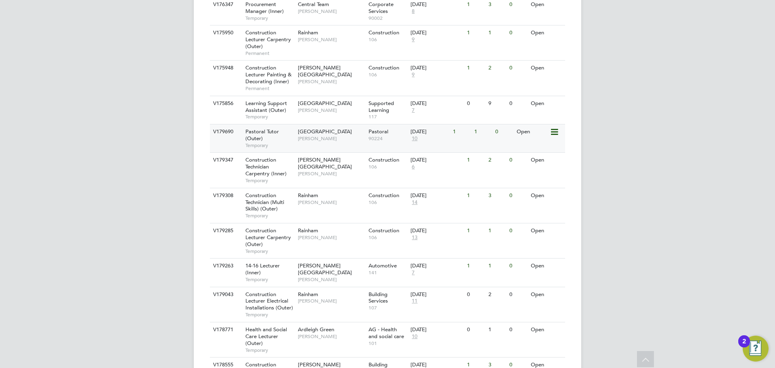  What do you see at coordinates (225, 195) in the screenshot?
I see `div: V179308` at bounding box center [225, 195].